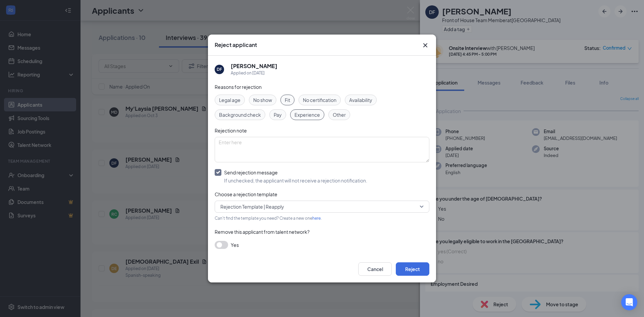  Describe the element at coordinates (268, 218) in the screenshot. I see `span: Can't find the template you need? Create a new one .` at that location.